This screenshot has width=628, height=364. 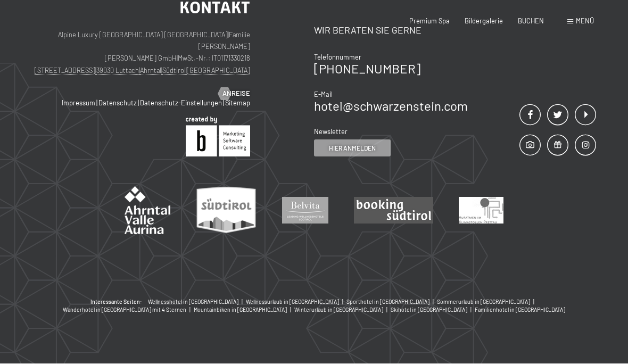 What do you see at coordinates (323, 95) in the screenshot?
I see `span: E-Mail` at bounding box center [323, 95].